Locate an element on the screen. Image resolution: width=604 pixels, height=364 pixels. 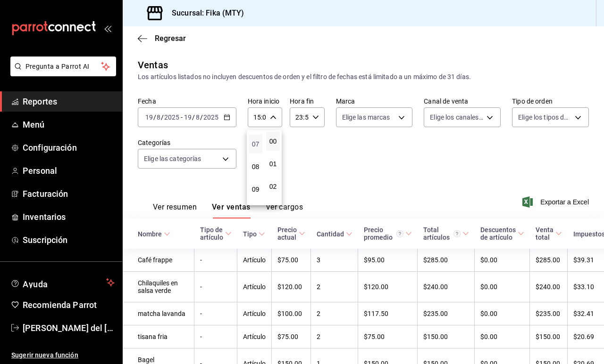
button: 01 is located at coordinates (273, 164).